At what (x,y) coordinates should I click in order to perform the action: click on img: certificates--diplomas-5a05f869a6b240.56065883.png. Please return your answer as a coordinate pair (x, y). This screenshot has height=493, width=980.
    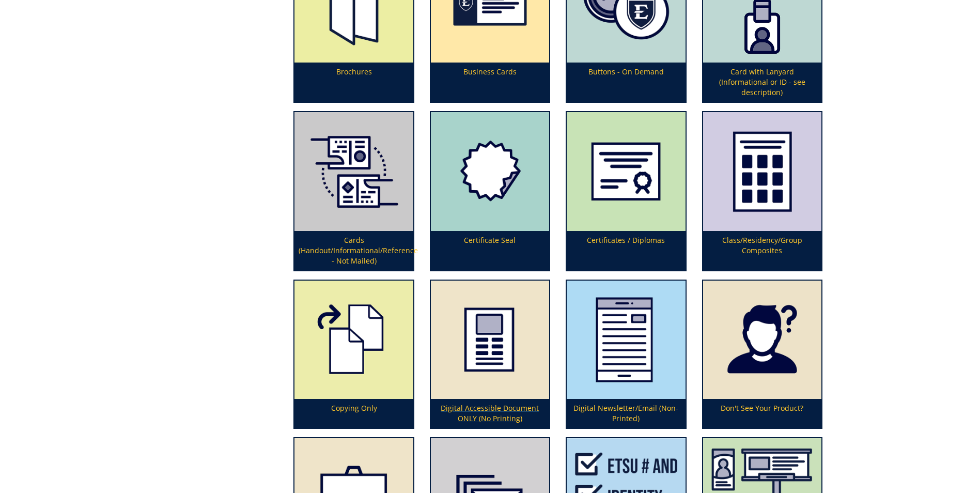
    Looking at the image, I should click on (626, 171).